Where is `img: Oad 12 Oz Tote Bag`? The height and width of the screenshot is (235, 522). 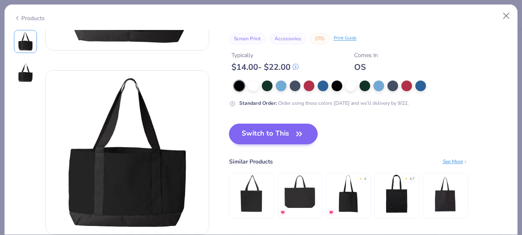 img: Oad 12 Oz Tote Bag is located at coordinates (445, 193).